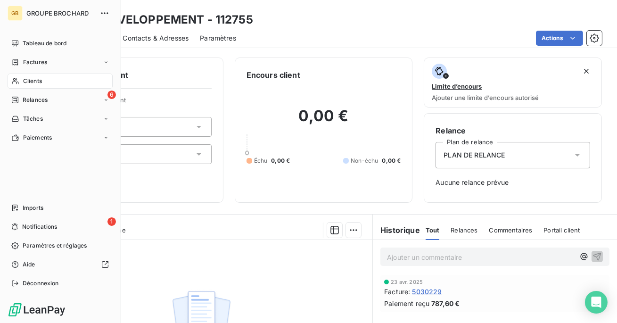 The height and width of the screenshot is (323, 617). Describe the element at coordinates (29, 264) in the screenshot. I see `span: Aide` at that location.